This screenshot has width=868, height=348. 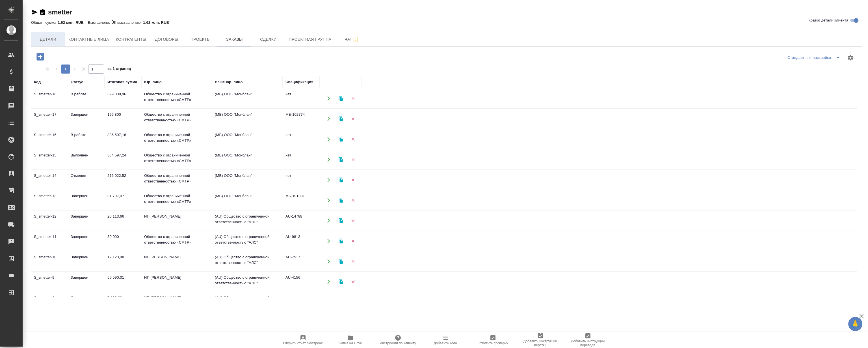 What do you see at coordinates (99, 22) in the screenshot?
I see `p: Выставлено:` at bounding box center [99, 22].